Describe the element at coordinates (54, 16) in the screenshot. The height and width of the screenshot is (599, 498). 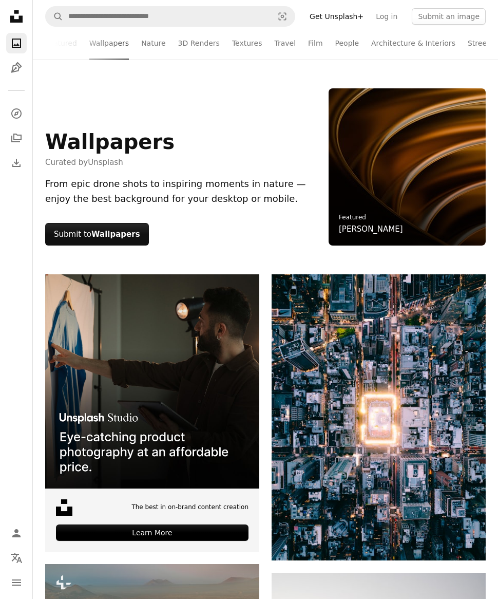
I see `button: Search Unsplash` at that location.